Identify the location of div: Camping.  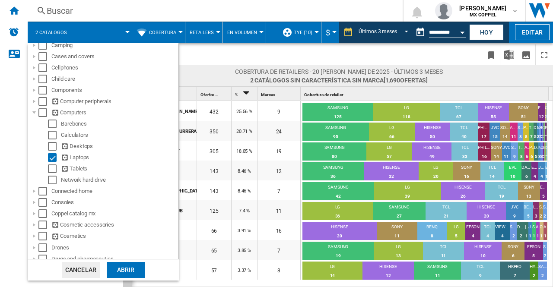
(114, 45).